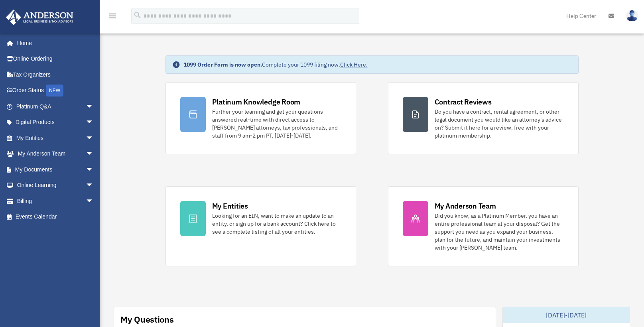 The height and width of the screenshot is (327, 644). What do you see at coordinates (275, 65) in the screenshot?
I see `div: Complete your 1099 filing now.` at bounding box center [275, 65].